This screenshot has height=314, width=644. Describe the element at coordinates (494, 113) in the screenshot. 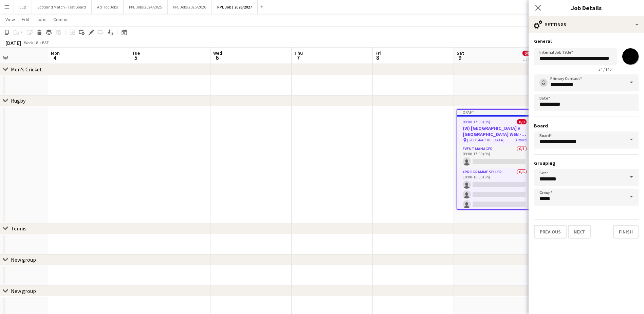

I see `div: Draft` at that location.